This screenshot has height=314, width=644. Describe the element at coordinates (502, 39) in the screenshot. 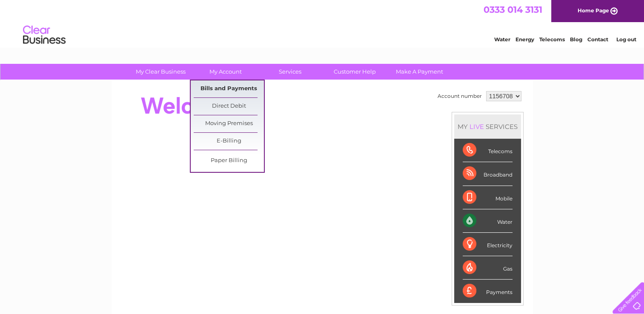

I see `a: Water` at that location.